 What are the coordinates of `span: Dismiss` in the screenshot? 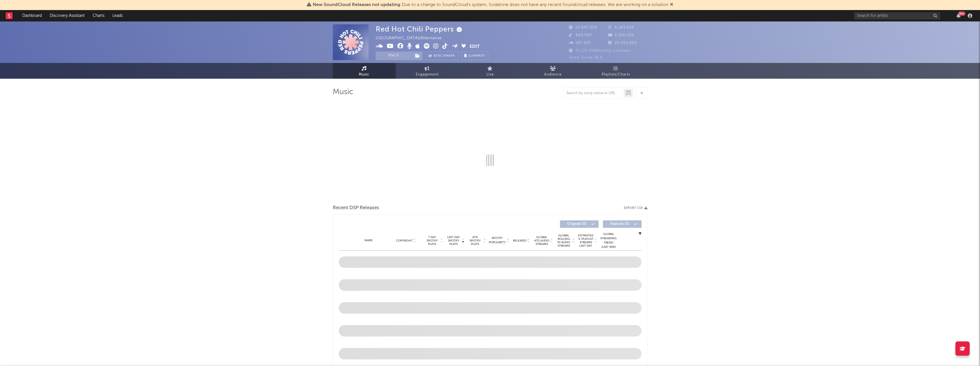 It's located at (672, 4).